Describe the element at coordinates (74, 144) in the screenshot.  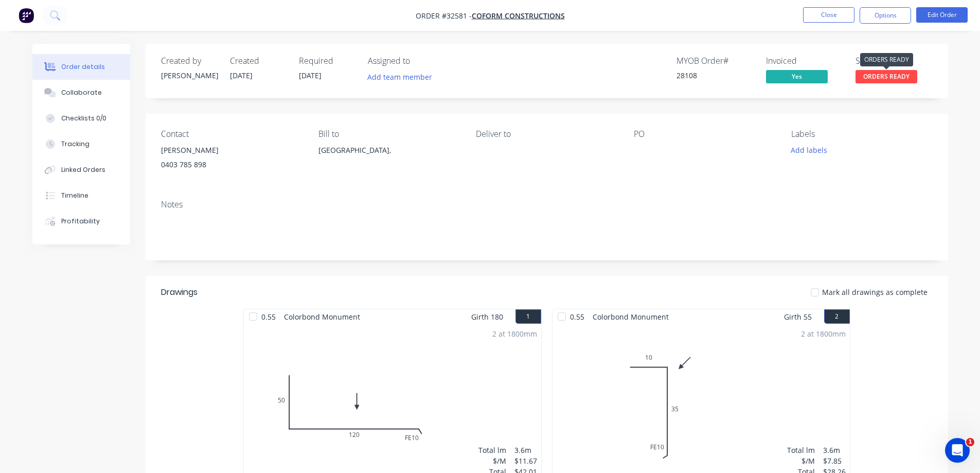
I see `div: Tracking` at that location.